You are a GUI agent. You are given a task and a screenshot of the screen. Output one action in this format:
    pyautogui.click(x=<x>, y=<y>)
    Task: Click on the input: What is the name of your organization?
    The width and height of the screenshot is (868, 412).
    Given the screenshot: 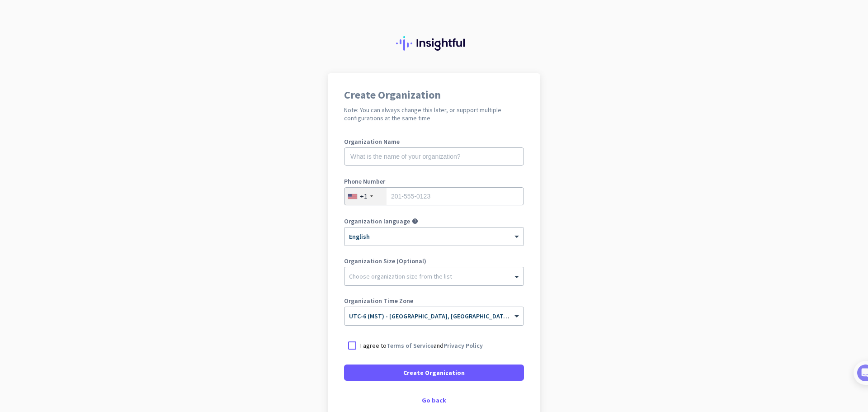 What is the action you would take?
    pyautogui.click(x=434, y=157)
    